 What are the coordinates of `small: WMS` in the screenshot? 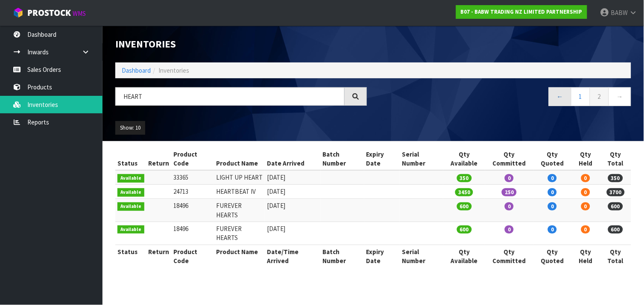 It's located at (79, 13).